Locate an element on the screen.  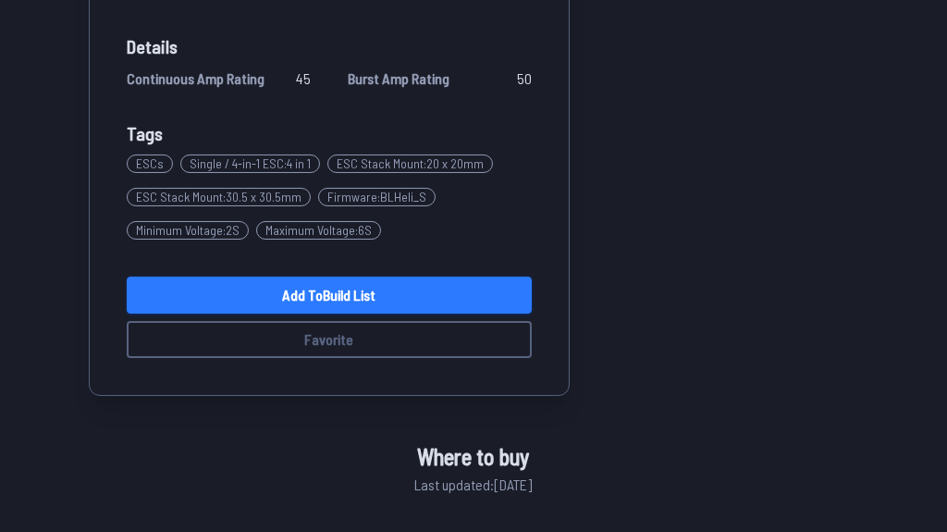
span: Where to buy is located at coordinates (473, 457).